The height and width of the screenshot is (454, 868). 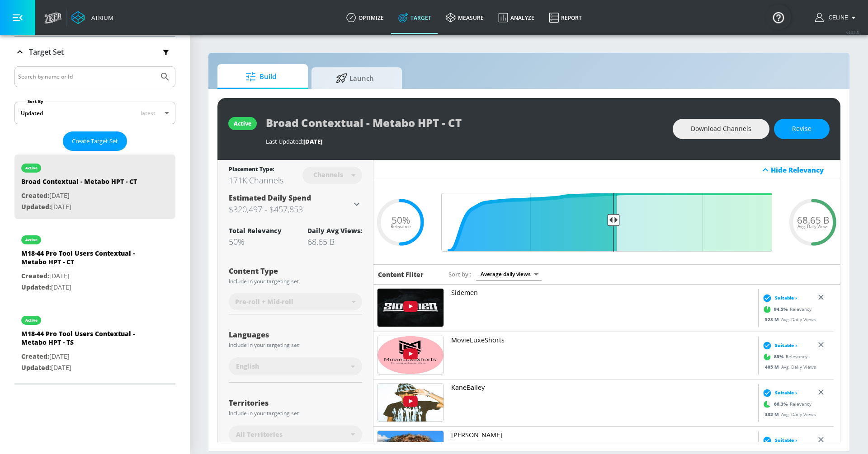 I want to click on span: English, so click(x=247, y=367).